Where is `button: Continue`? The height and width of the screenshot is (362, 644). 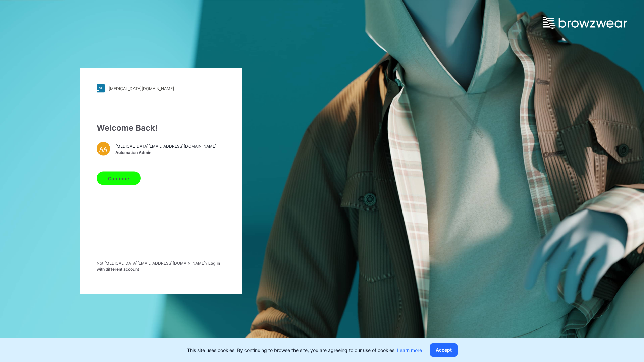
button: Continue is located at coordinates (119, 179).